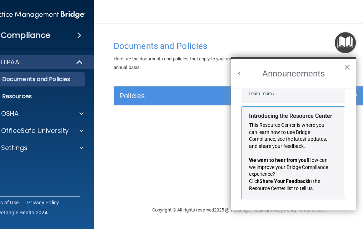 The height and width of the screenshot is (229, 363). I want to click on span: Here are the documents and policies that apply to your organization. As best practice, you should..., so click(232, 63).